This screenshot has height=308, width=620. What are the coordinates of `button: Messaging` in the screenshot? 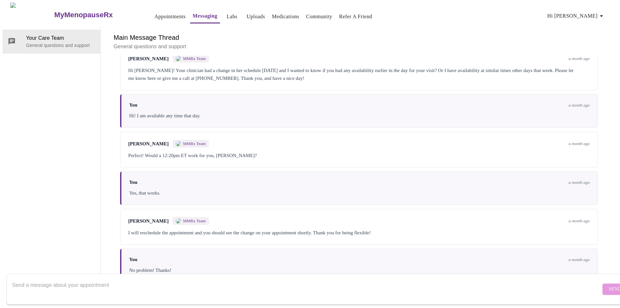 It's located at (205, 16).